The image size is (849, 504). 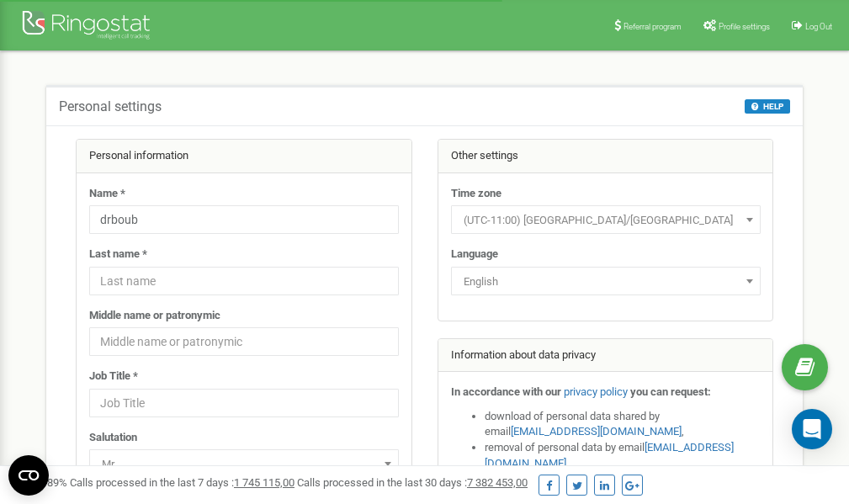 What do you see at coordinates (623, 455) in the screenshot?
I see `li: removal of personal data by email ,` at bounding box center [623, 455].